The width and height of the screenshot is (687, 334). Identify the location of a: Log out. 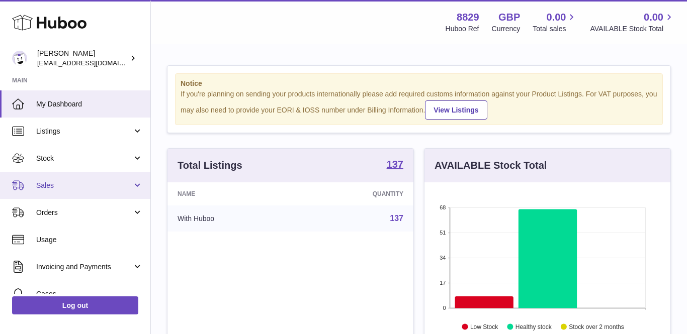
(75, 306).